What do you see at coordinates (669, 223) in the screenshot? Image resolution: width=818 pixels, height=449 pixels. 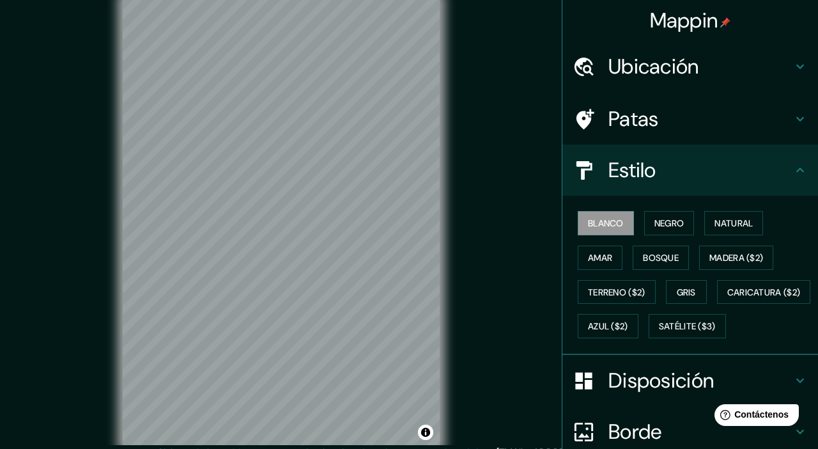 I see `button: Negro` at bounding box center [669, 223].